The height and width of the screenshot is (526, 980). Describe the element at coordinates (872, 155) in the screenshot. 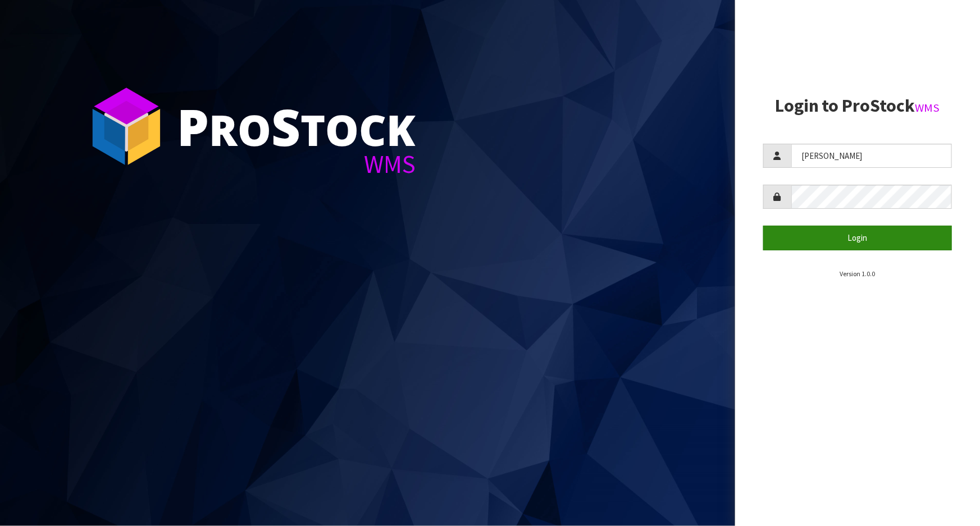

I see `input: Username` at that location.